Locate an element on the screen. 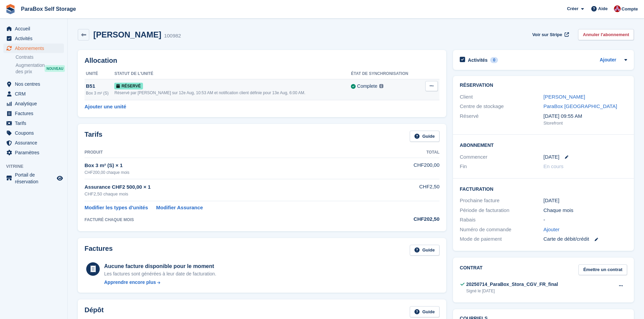 The image size is (644, 319). img: Yan Grandjean is located at coordinates (617, 9).